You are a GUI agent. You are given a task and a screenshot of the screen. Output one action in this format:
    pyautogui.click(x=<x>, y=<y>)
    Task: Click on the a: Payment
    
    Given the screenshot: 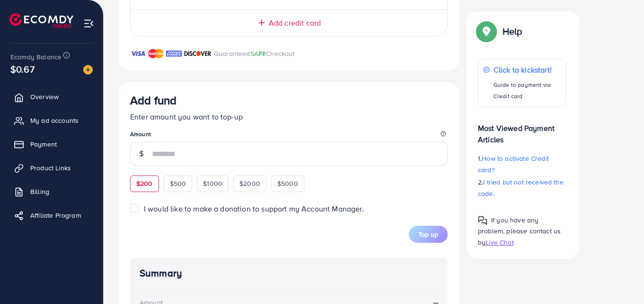 What is the action you would take?
    pyautogui.click(x=52, y=144)
    